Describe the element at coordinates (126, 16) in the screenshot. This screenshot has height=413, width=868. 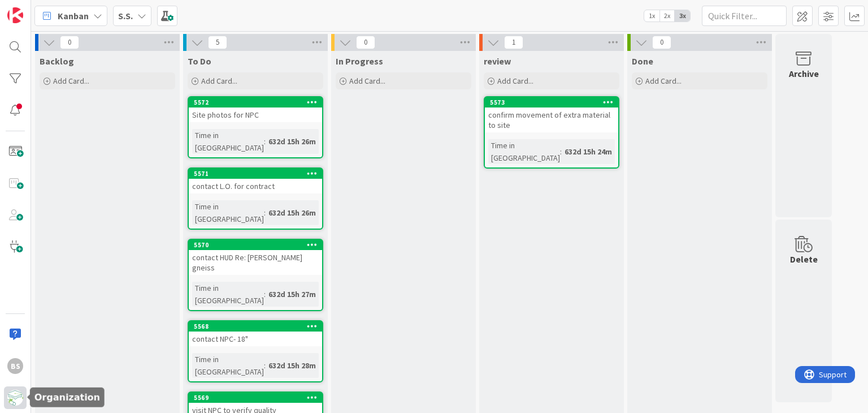
I see `b: S.S.` at that location.